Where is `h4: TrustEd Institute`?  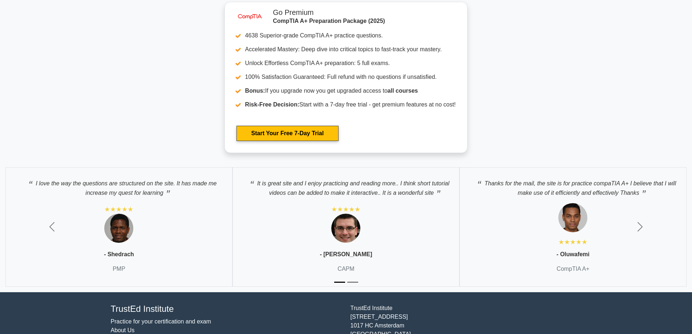 h4: TrustEd Institute is located at coordinates (226, 309).